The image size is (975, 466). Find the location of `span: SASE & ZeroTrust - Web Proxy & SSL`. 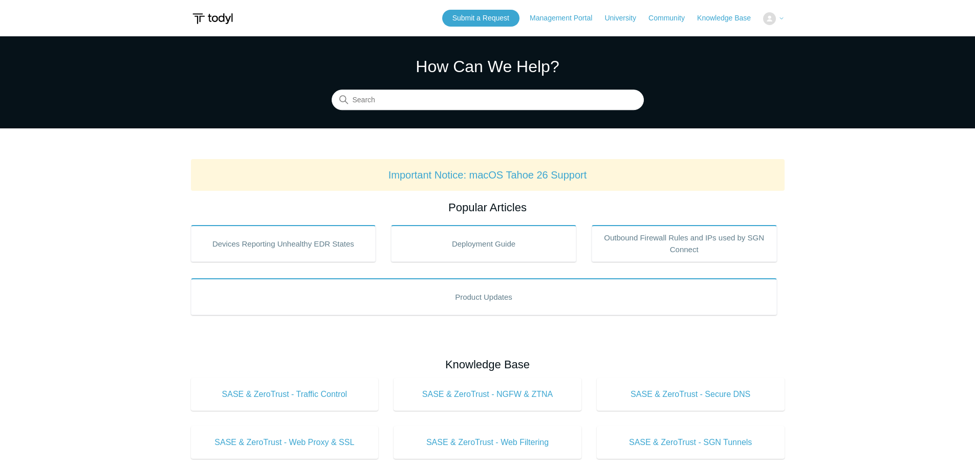

span: SASE & ZeroTrust - Web Proxy & SSL is located at coordinates (285, 443).